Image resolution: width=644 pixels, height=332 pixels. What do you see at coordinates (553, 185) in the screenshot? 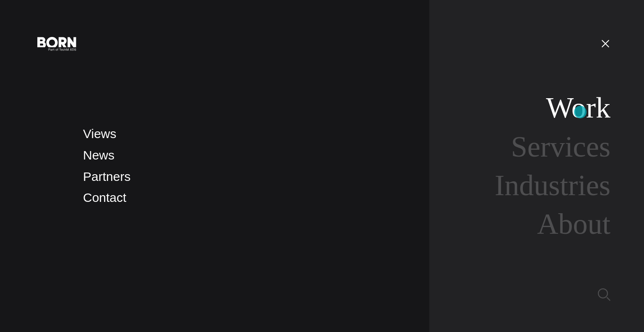
I see `a: Industries` at bounding box center [553, 185].